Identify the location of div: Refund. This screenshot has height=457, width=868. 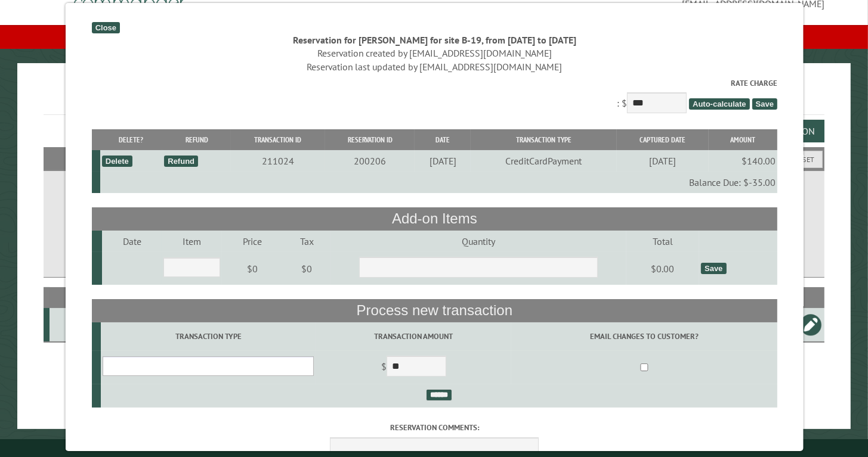
(180, 161).